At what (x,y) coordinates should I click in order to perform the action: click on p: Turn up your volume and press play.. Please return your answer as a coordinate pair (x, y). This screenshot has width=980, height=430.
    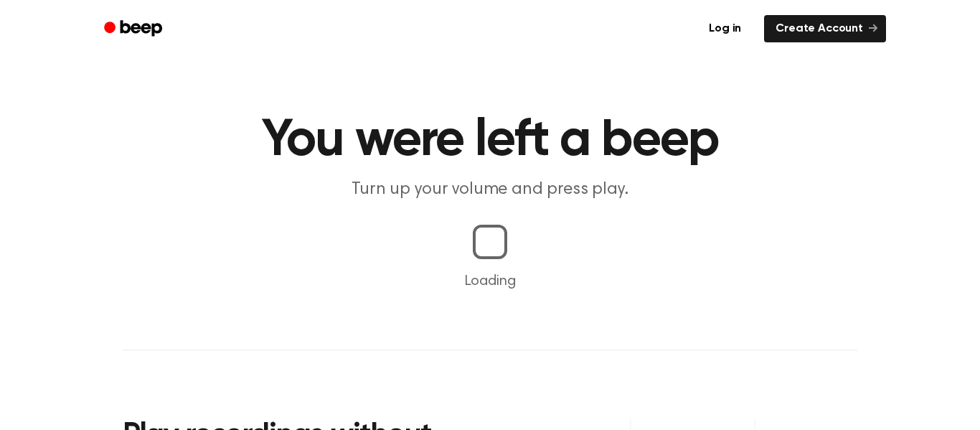
    Looking at the image, I should click on (490, 190).